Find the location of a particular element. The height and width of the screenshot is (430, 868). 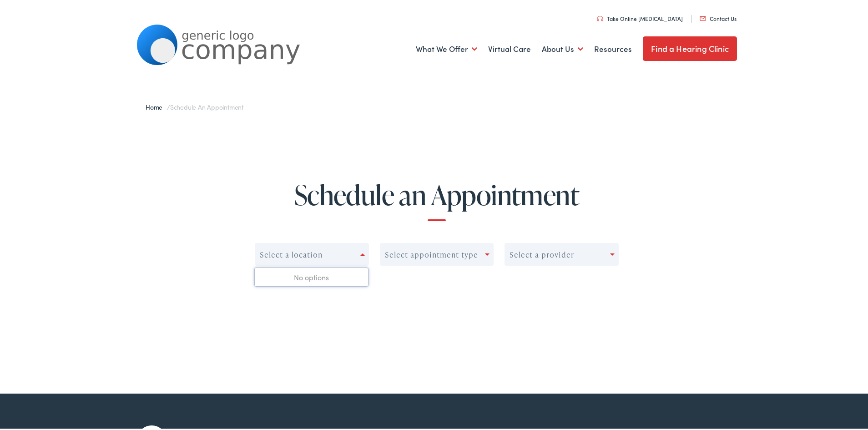

div: Select a location is located at coordinates (291, 253).